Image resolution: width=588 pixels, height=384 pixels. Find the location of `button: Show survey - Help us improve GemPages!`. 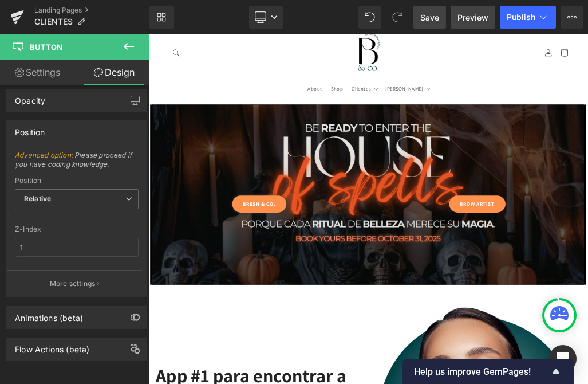

button: Show survey - Help us improve GemPages! is located at coordinates (488, 371).